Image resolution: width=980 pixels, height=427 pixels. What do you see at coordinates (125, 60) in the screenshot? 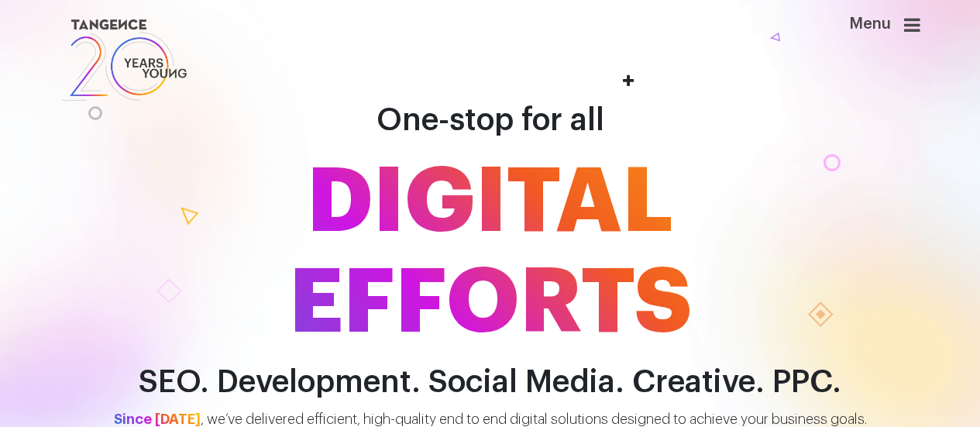
I see `img: logo SVG` at bounding box center [125, 60].